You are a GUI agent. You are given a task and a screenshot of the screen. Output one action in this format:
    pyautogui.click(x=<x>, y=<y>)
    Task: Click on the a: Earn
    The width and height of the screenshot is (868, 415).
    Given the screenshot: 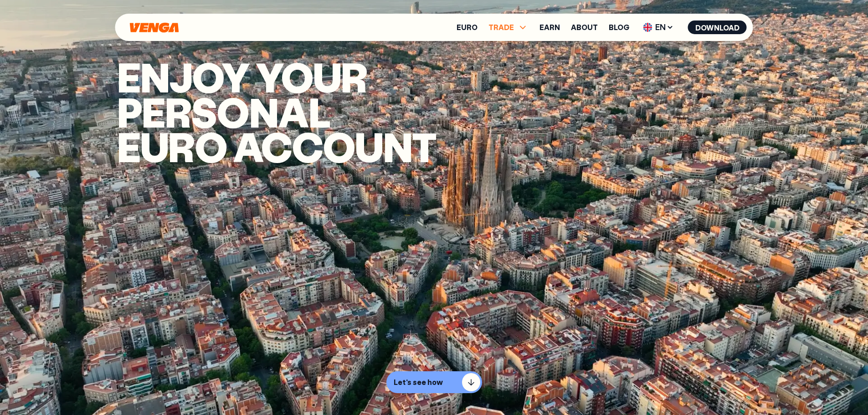 What is the action you would take?
    pyautogui.click(x=549, y=28)
    